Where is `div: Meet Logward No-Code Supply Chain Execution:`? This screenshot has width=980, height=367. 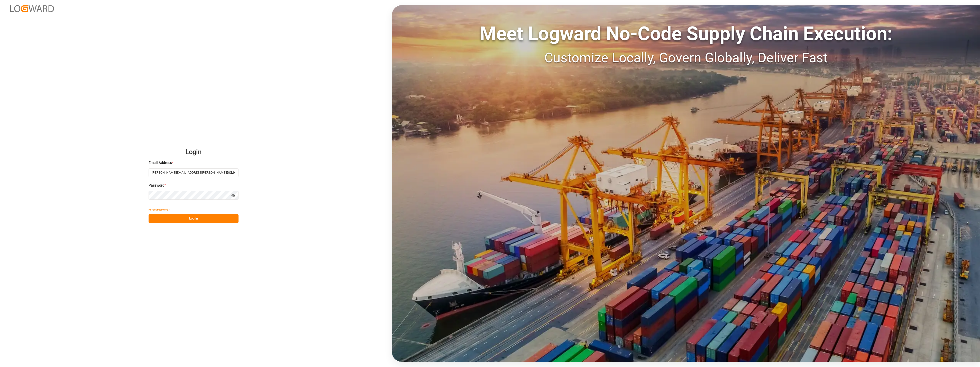 div: Meet Logward No-Code Supply Chain Execution: is located at coordinates (686, 33).